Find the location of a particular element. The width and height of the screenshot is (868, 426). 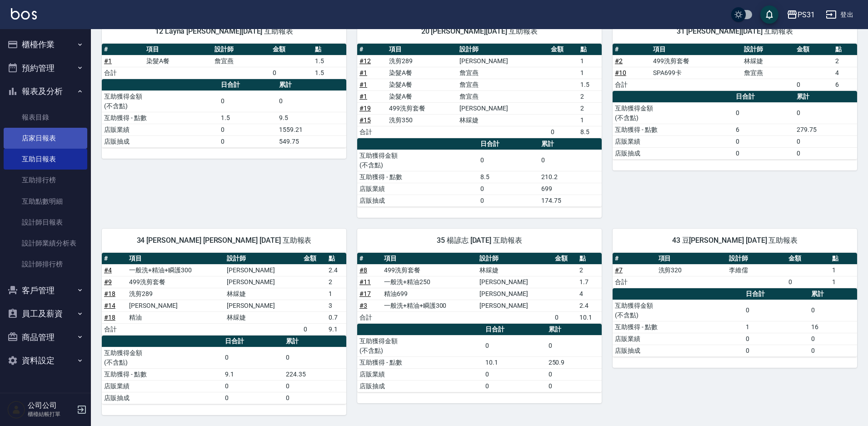

a: #4 is located at coordinates (108, 270).